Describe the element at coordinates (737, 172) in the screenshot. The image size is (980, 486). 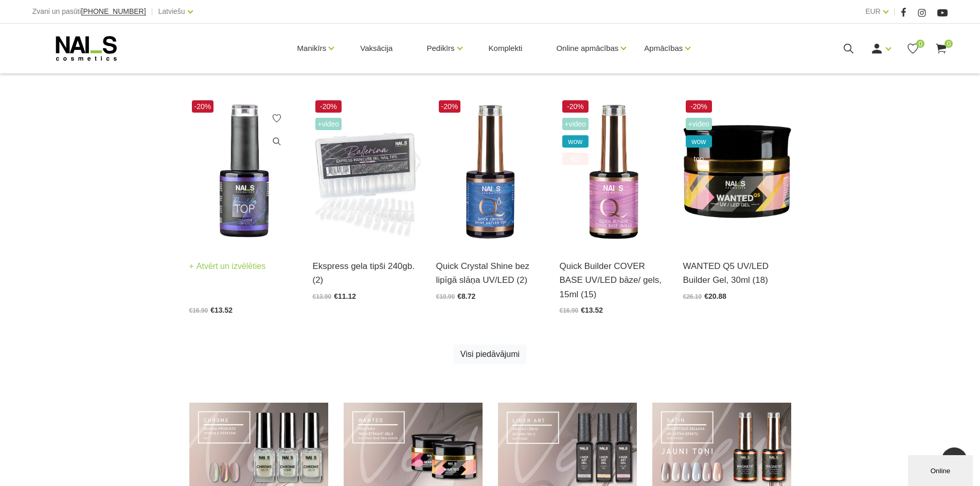
I see `img: Gels WANTED NAILS cosmetics tehniķu komanda ir radījusi gelu, kas ilgi jau ir katra meistara mekl...` at that location.